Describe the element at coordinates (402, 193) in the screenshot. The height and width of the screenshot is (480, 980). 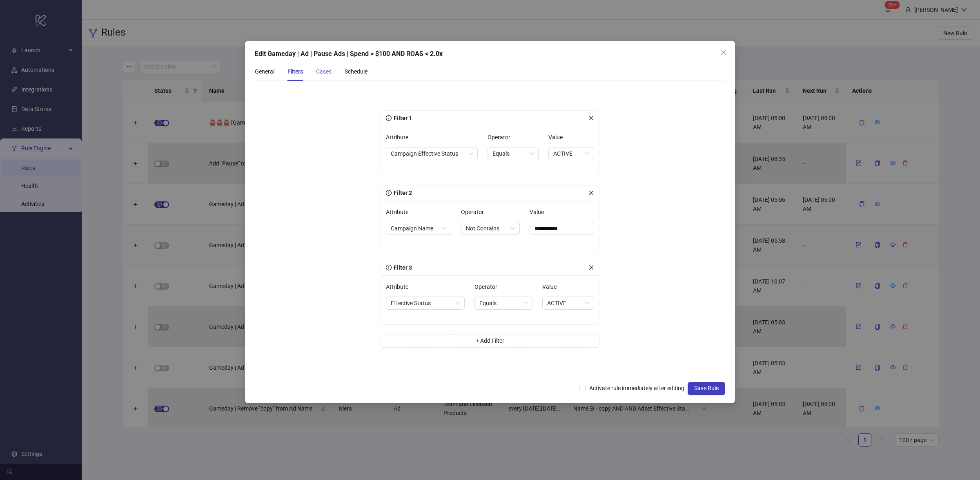
I see `span: Filter 2` at that location.